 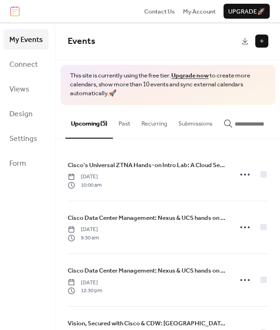 I want to click on span: Upgrade 🚀, so click(x=246, y=12).